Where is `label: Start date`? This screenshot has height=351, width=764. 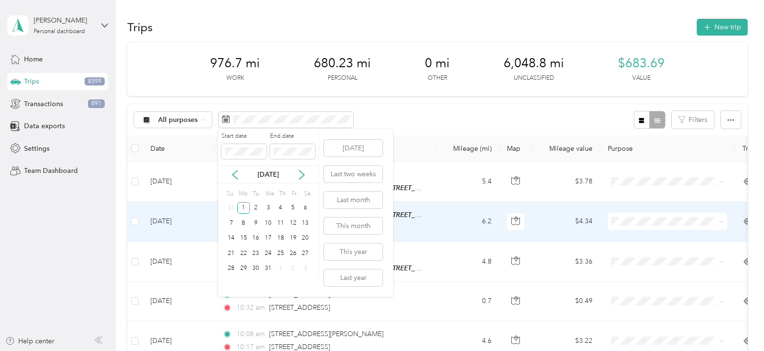
label: Start date is located at coordinates (244, 136).